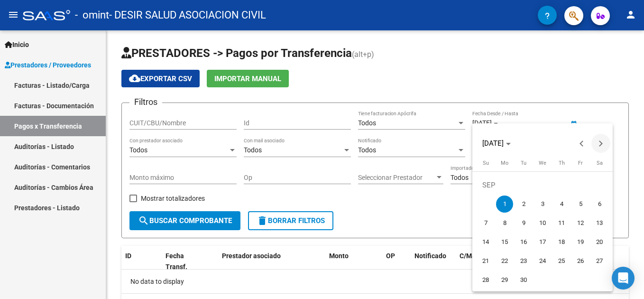  I want to click on button: September 5, 2025, so click(580, 204).